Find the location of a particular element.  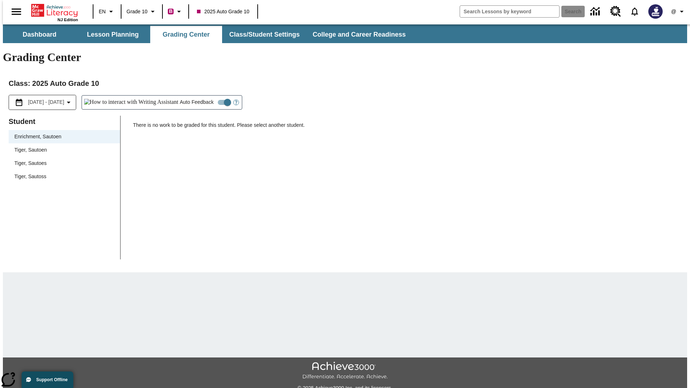

span: Support Offline is located at coordinates (52, 380).